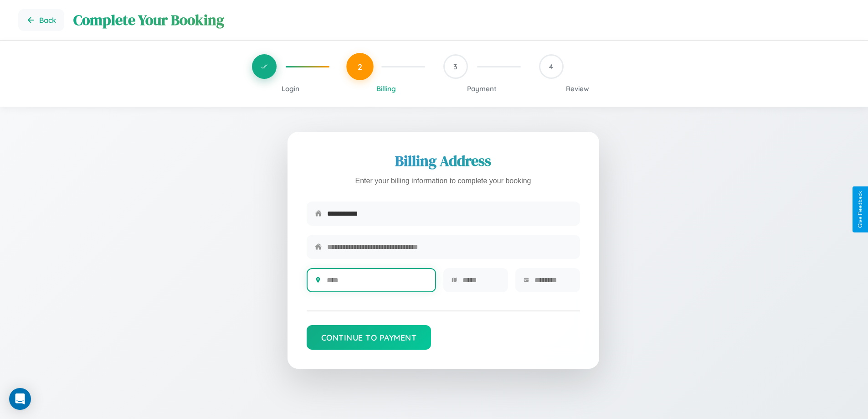 The height and width of the screenshot is (419, 868). I want to click on h1: Complete Your Booking, so click(461, 20).